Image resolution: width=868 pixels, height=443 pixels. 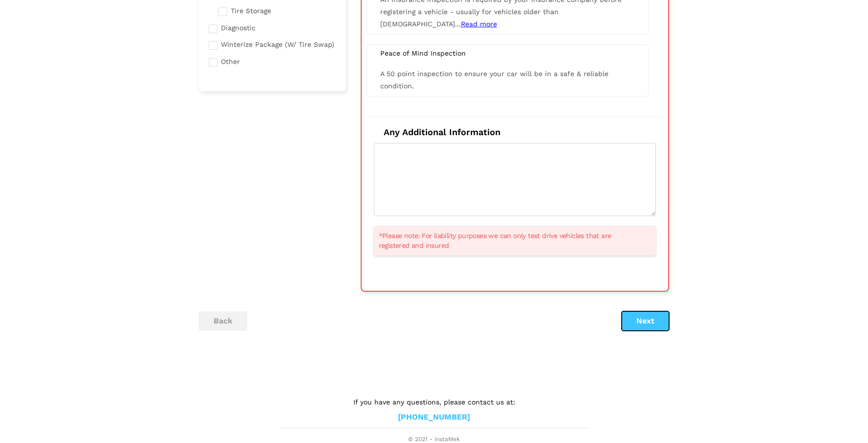 I want to click on button: back, so click(x=223, y=321).